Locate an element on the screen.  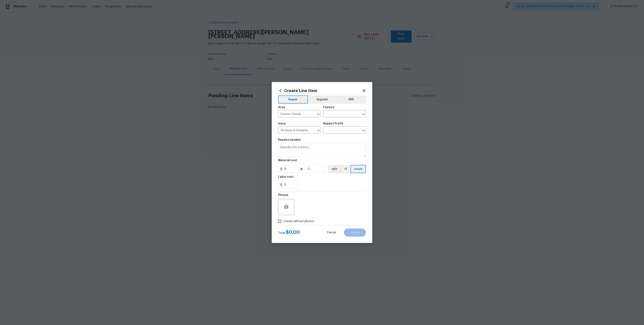
button: BRN is located at coordinates (351, 100).